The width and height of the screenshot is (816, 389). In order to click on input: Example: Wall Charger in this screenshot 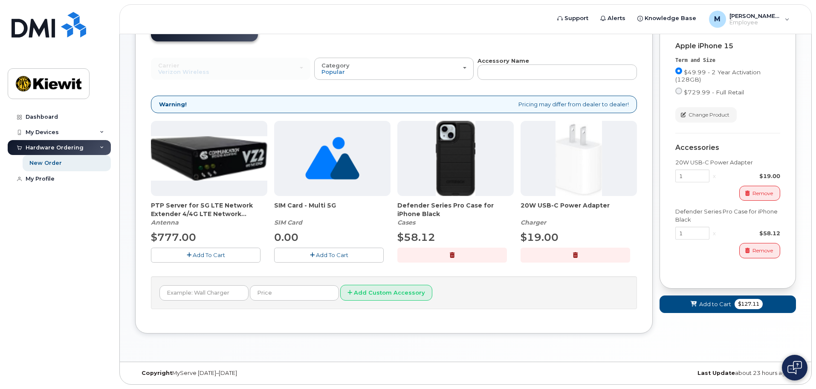, I will do `click(204, 293)`.